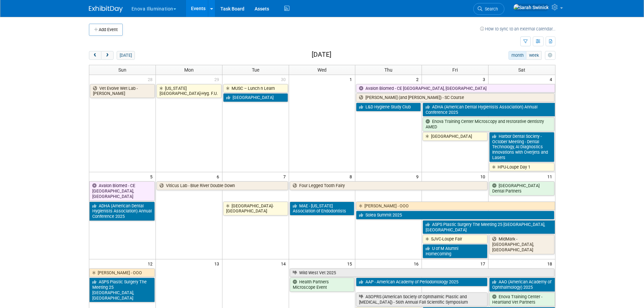  Describe the element at coordinates (419, 79) in the screenshot. I see `span: 2` at that location.